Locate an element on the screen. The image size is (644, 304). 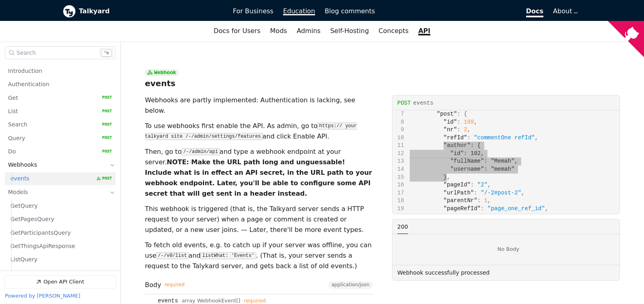
span: application/json is located at coordinates (350, 285).